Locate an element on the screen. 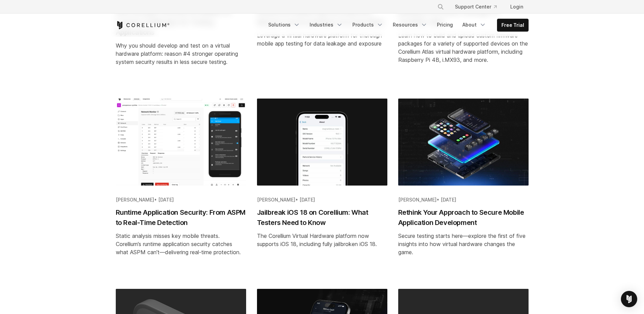  img: Runtime Application Security: From ASPM to Real-Time Detection is located at coordinates (181, 142).